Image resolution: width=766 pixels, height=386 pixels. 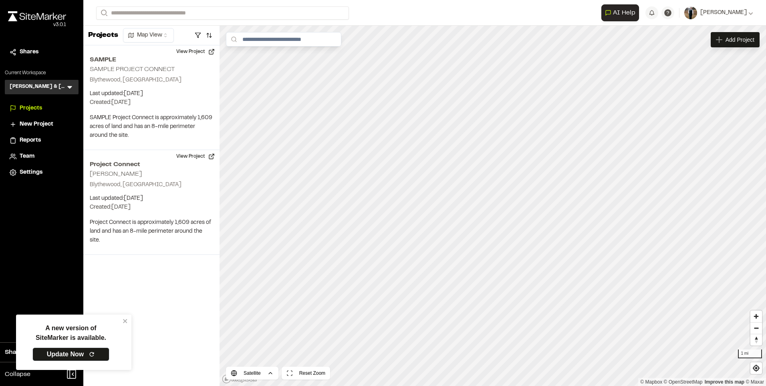 What do you see at coordinates (252, 373) in the screenshot?
I see `button: Satellite` at bounding box center [252, 373].